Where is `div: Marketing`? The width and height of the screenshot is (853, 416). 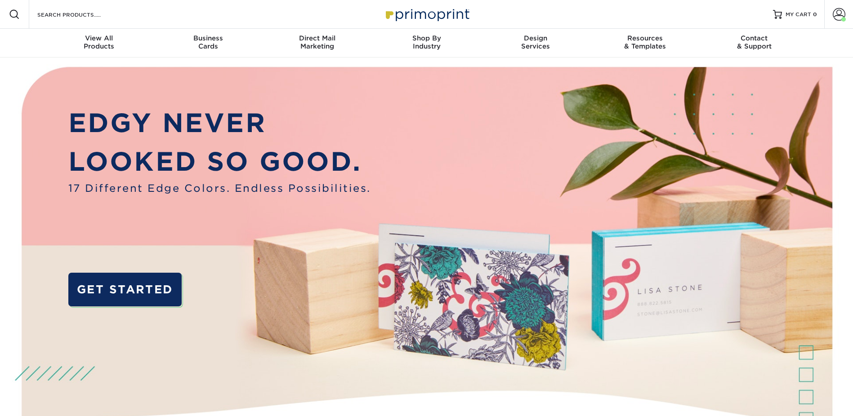
div: Marketing is located at coordinates (317, 42).